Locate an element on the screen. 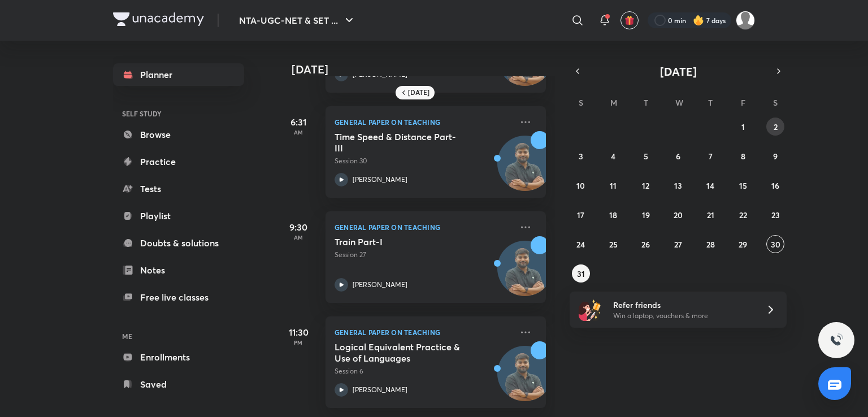 This screenshot has width=868, height=417. a: Saved is located at coordinates (179, 384).